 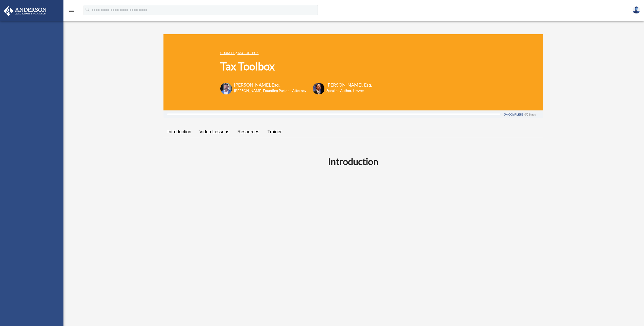 What do you see at coordinates (179, 132) in the screenshot?
I see `a: Introduction` at bounding box center [179, 132].